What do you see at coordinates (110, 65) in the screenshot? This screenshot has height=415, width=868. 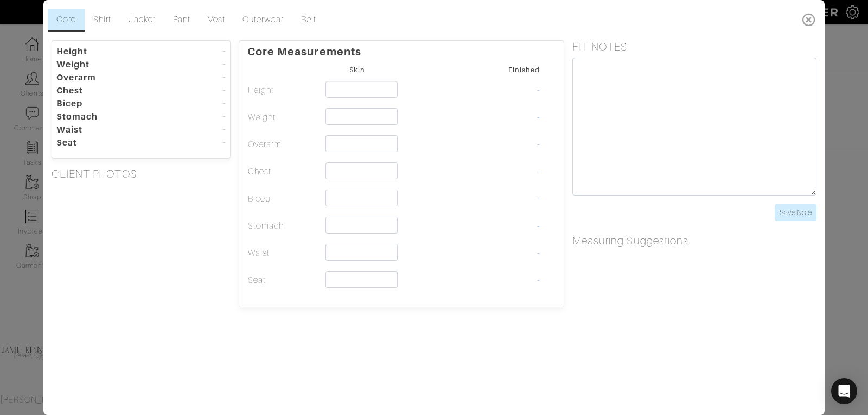 I see `dt: Weight` at bounding box center [110, 65].